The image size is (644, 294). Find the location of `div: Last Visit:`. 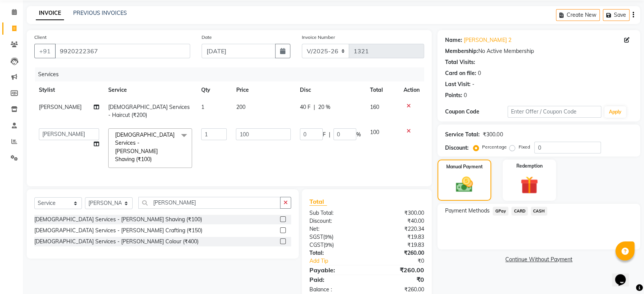

div: Last Visit: is located at coordinates (458, 84).